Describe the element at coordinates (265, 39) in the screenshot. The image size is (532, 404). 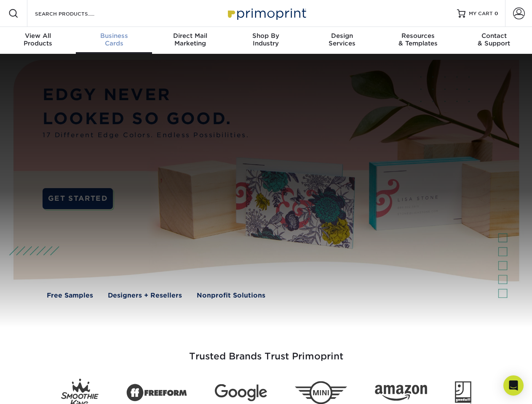
I see `div: Industry` at that location.